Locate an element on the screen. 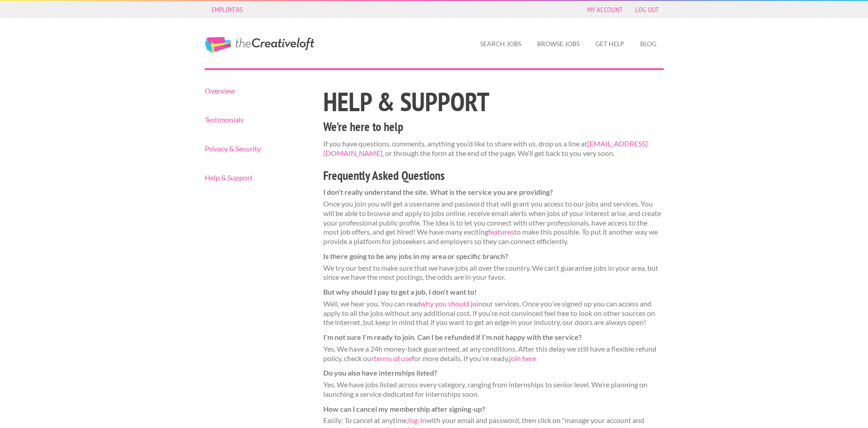 The image size is (868, 428). a: Help & Support is located at coordinates (256, 177).